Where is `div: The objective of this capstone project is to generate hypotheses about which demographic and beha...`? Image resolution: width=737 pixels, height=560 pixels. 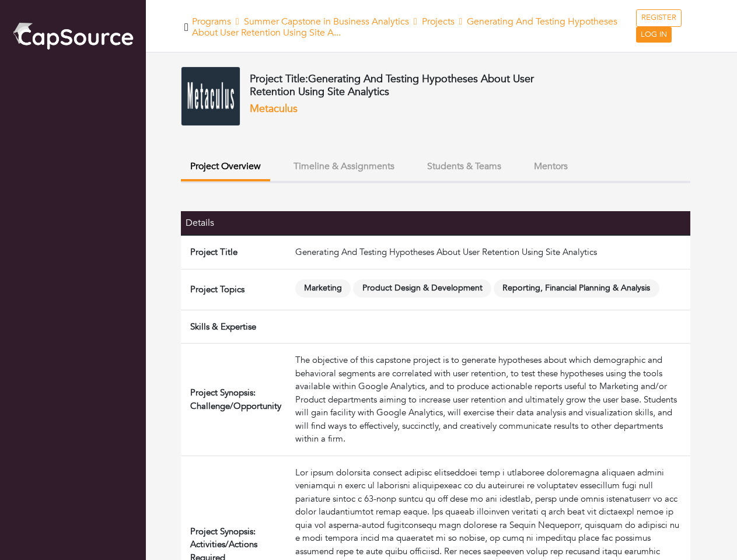
div: The objective of this capstone project is to generate hypotheses about which demographic and beha... is located at coordinates (490, 399).